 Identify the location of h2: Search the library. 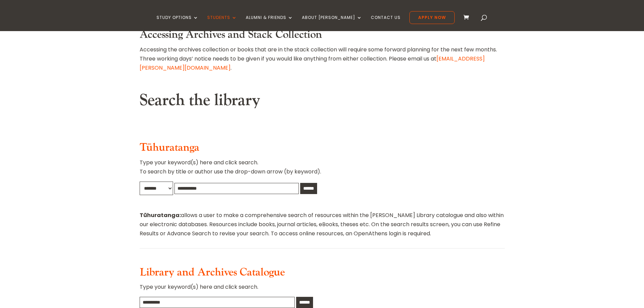
(322, 102).